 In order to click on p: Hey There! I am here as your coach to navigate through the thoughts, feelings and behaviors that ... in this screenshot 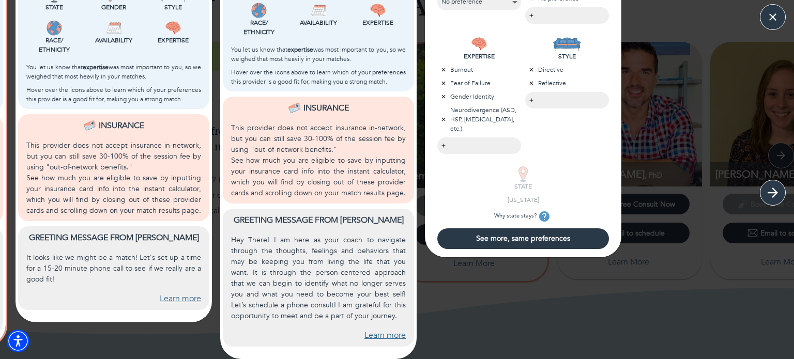, I will do `click(318, 278)`.